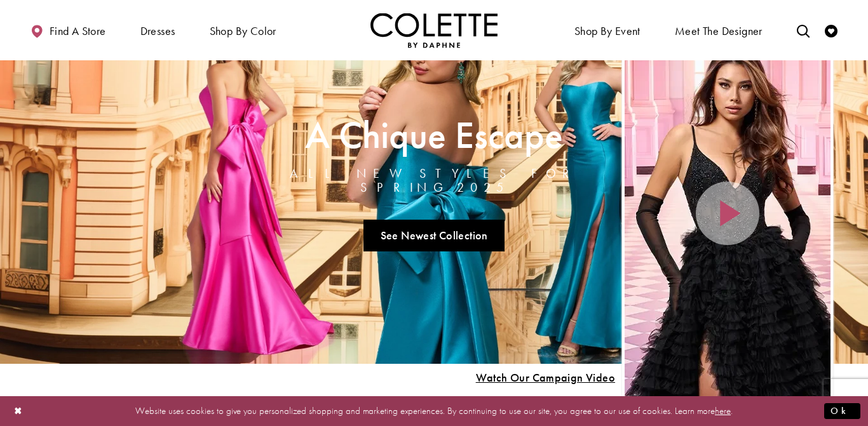 The width and height of the screenshot is (868, 426). Describe the element at coordinates (434, 30) in the screenshot. I see `img: Colette by Daphne` at that location.